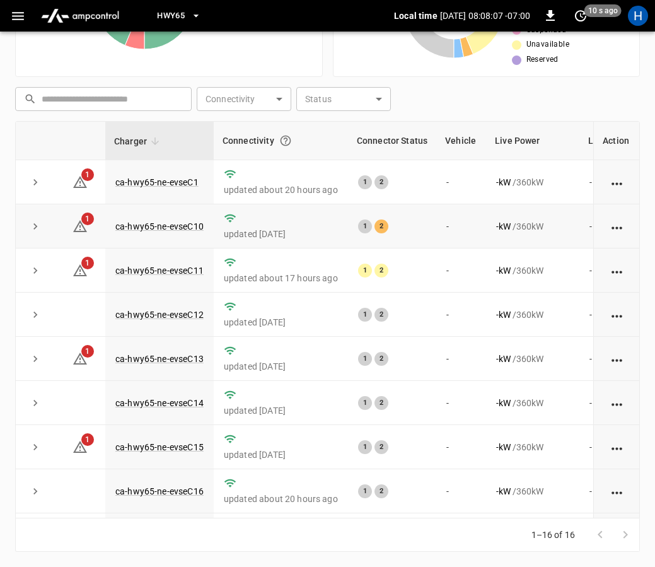 The width and height of the screenshot is (655, 567). Describe the element at coordinates (159, 447) in the screenshot. I see `a: ca-hwy65-ne-evseC15` at that location.